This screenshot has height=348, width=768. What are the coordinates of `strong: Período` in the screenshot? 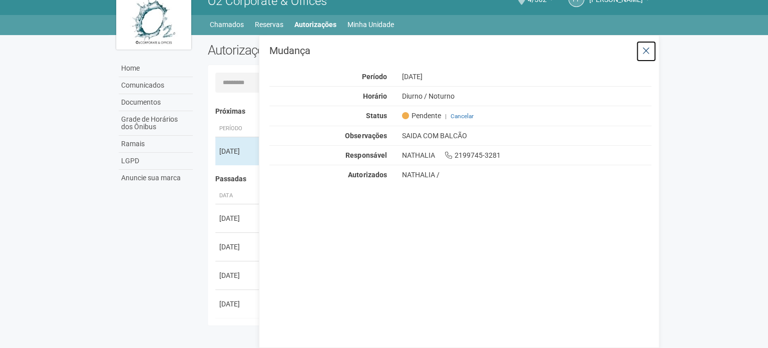 It's located at (374, 77).